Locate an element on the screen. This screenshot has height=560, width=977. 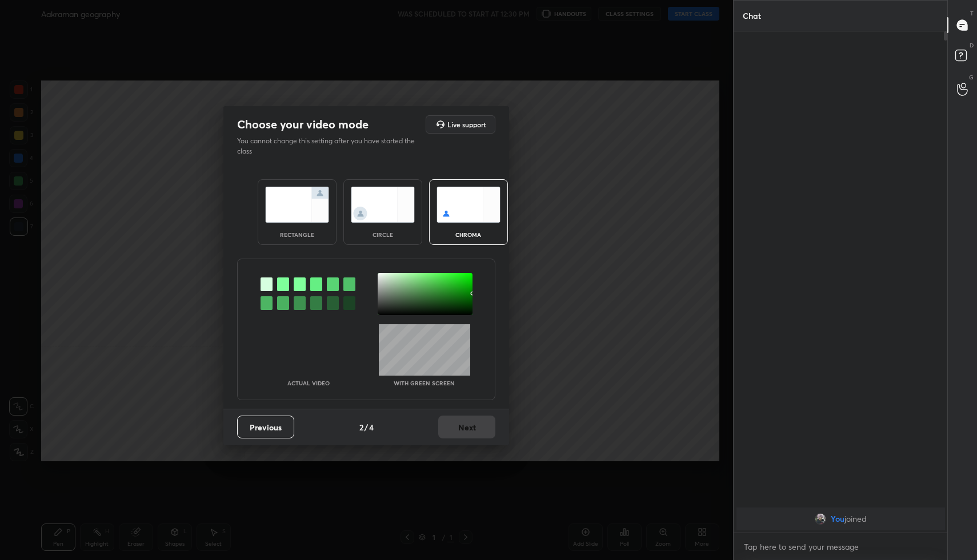
h2: Choose your video mode is located at coordinates (303, 124).